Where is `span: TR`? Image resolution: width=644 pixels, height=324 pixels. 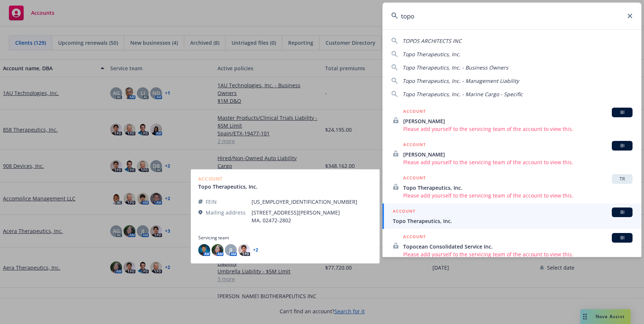
span: TR is located at coordinates (622, 179).